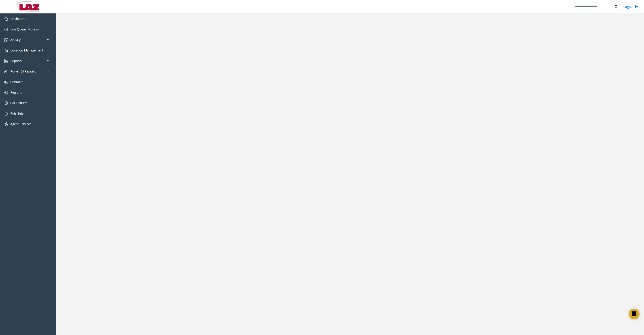 The width and height of the screenshot is (644, 335). What do you see at coordinates (27, 50) in the screenshot?
I see `span: Location Management` at bounding box center [27, 50].